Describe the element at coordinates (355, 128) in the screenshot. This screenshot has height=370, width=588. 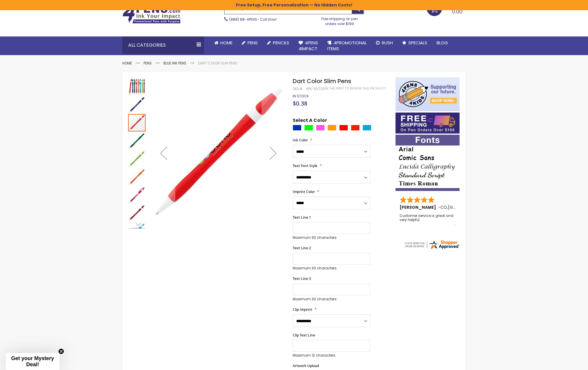
I see `div: Bright Red` at that location.